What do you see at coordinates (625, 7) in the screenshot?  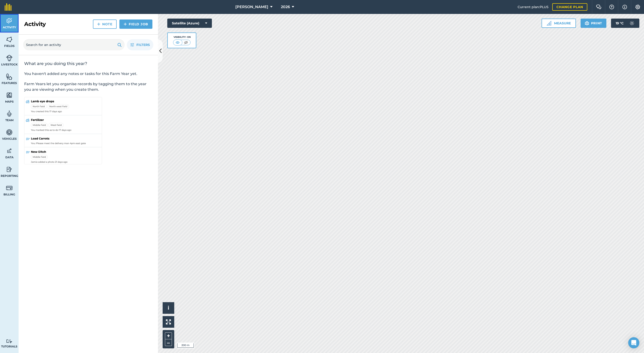 I see `img: svg+xml;base64,PHN2ZyB4bWxucz0iaHR0cDovL3d3dy53My5vcmcvMjAwMC9zdmciIHdpZHRoPSIxNyIgaGVpZ2h0PSIxNy...` at bounding box center [625, 7].